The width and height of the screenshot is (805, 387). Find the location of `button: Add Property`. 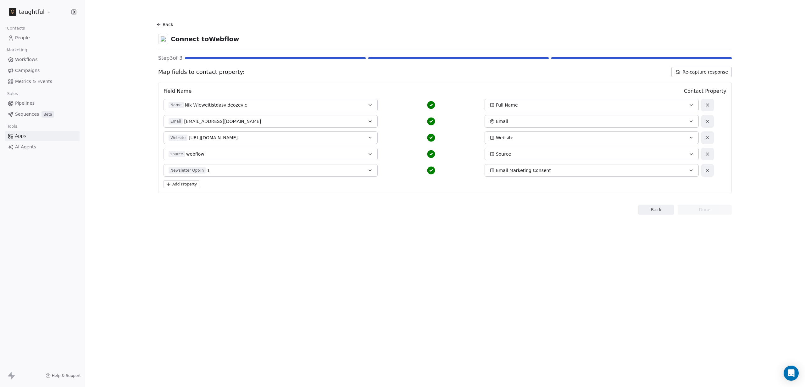

button: Add Property is located at coordinates (182, 184).